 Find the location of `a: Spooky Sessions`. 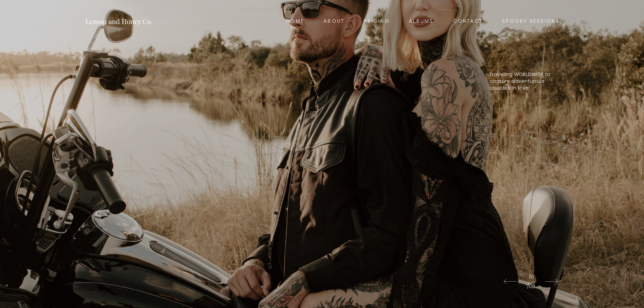

a: Spooky Sessions is located at coordinates (531, 21).